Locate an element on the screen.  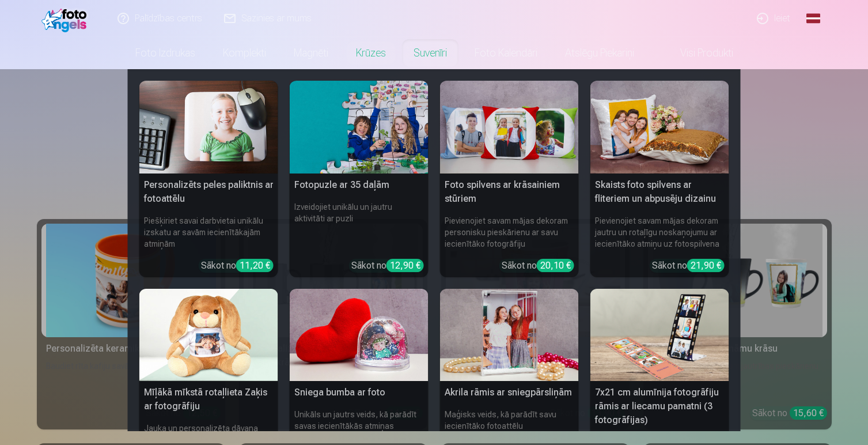
img: Personalizēts peles paliktnis ar fotoattēlu is located at coordinates (209, 127).